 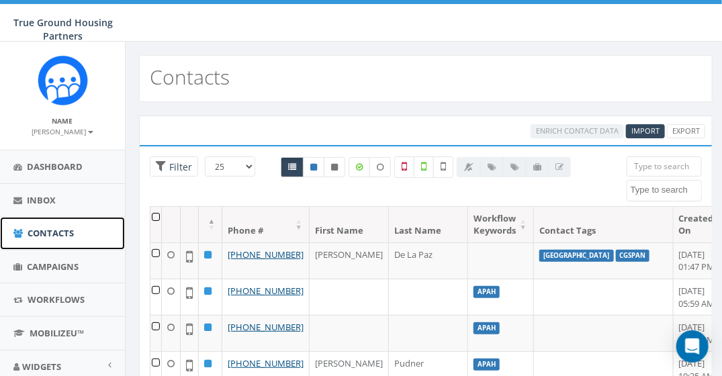 I want to click on th: Phone #: activate to sort column ascending, so click(x=266, y=224).